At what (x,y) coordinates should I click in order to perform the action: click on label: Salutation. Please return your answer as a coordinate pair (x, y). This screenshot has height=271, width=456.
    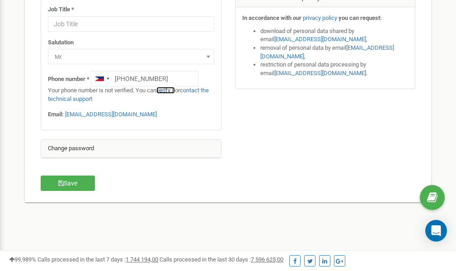
    Looking at the image, I should click on (61, 42).